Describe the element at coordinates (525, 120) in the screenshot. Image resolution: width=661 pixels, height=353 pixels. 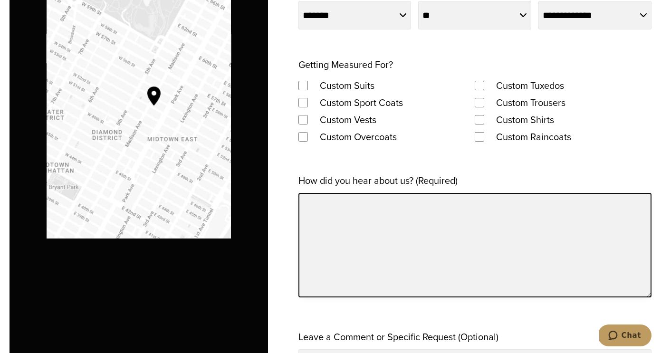
I see `label: Custom Shirts` at that location.